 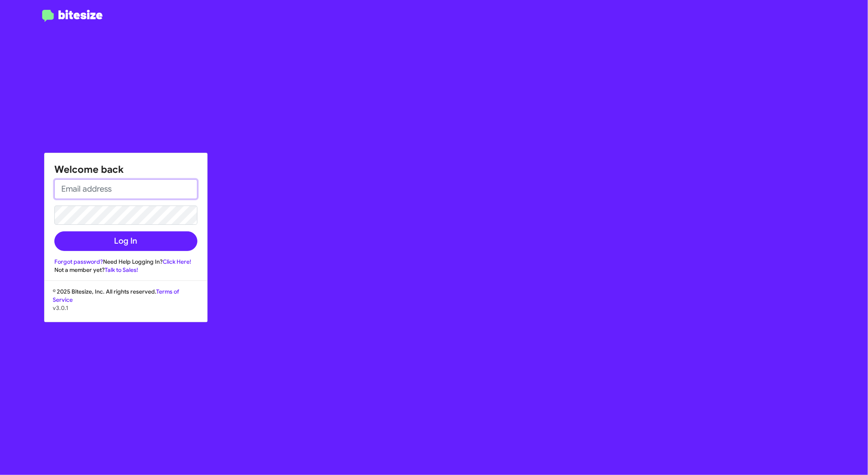 I want to click on a: Talk to Sales!, so click(x=121, y=270).